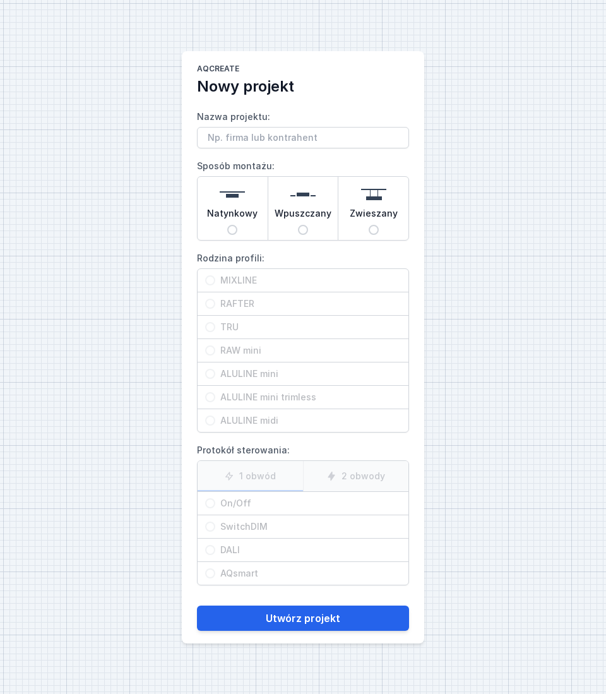 The width and height of the screenshot is (606, 694). What do you see at coordinates (232, 216) in the screenshot?
I see `span: Natynkowy` at bounding box center [232, 216].